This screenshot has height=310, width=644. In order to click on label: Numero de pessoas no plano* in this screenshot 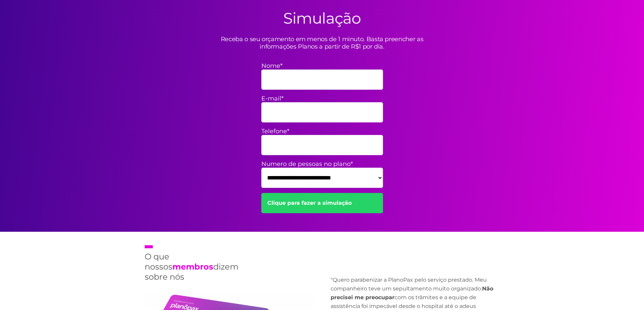, I will do `click(322, 164)`.